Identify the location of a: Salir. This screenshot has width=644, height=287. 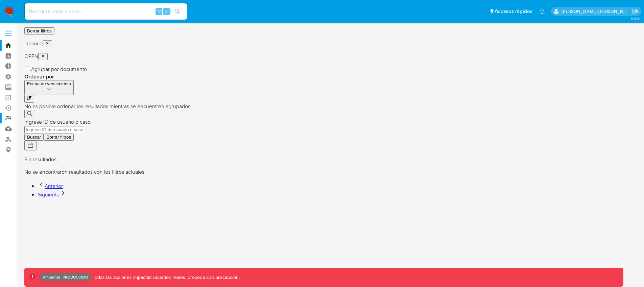
(635, 11).